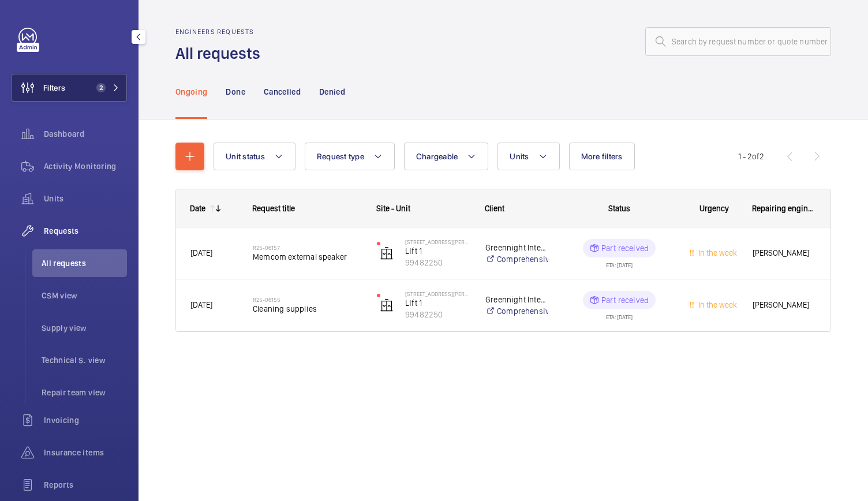 The width and height of the screenshot is (868, 501). Describe the element at coordinates (84, 295) in the screenshot. I see `span: CSM view` at that location.